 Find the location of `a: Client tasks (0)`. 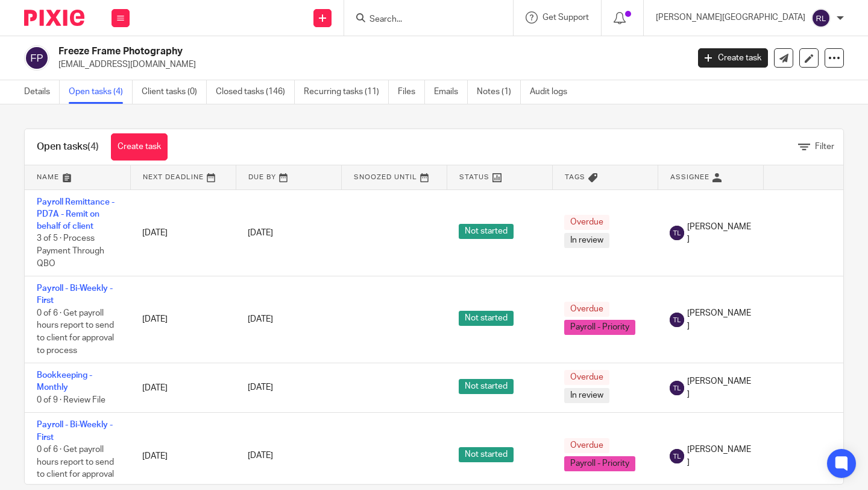

a: Client tasks (0) is located at coordinates (174, 92).